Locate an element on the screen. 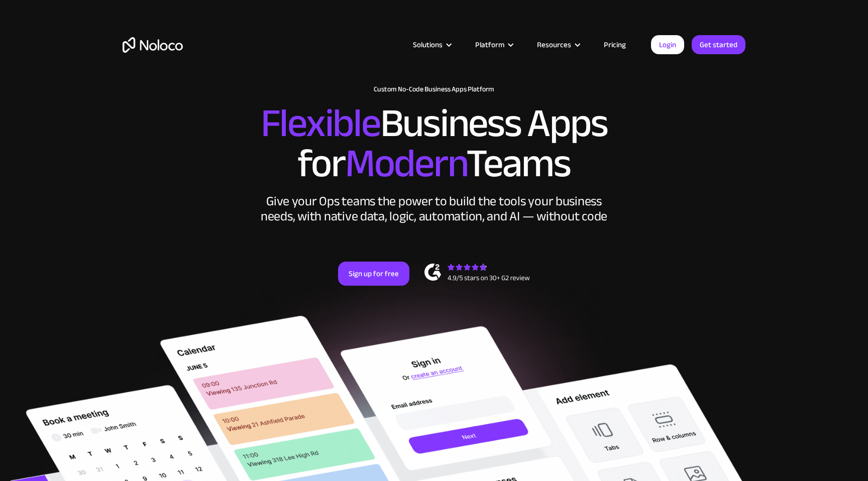 The height and width of the screenshot is (481, 868). h2: Business Apps for Teams is located at coordinates (434, 144).